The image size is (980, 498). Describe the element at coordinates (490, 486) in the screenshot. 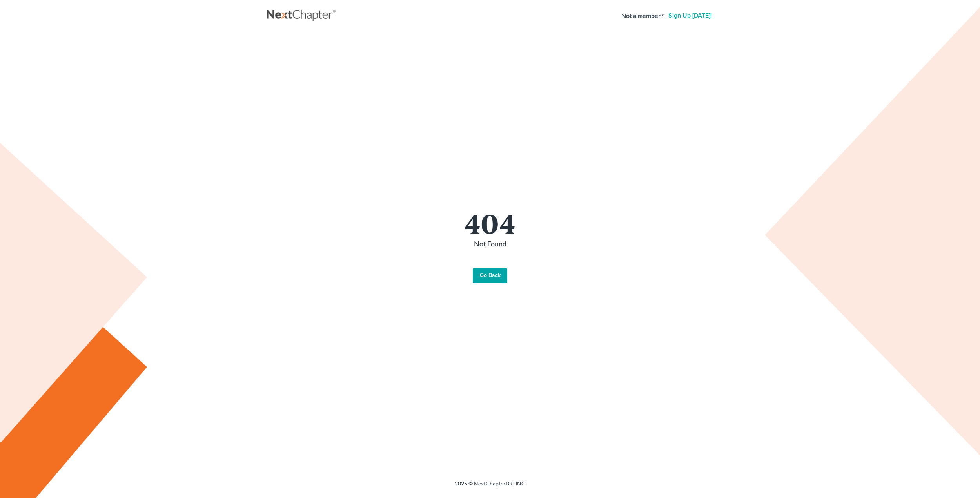

I see `div: 2025 © NextChapterBK, INC` at that location.